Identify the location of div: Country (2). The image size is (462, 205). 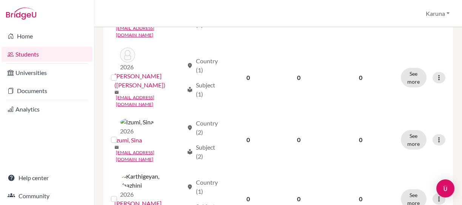
(203, 128).